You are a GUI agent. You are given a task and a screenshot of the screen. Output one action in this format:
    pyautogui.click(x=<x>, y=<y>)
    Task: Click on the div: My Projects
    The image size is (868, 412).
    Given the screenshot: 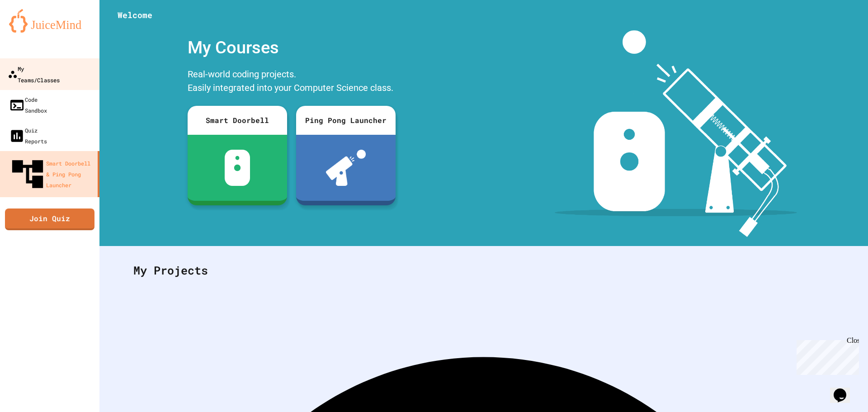 What is the action you would take?
    pyautogui.click(x=484, y=271)
    